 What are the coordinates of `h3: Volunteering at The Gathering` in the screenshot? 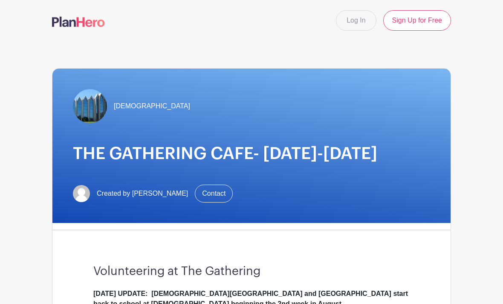 It's located at (252, 271).